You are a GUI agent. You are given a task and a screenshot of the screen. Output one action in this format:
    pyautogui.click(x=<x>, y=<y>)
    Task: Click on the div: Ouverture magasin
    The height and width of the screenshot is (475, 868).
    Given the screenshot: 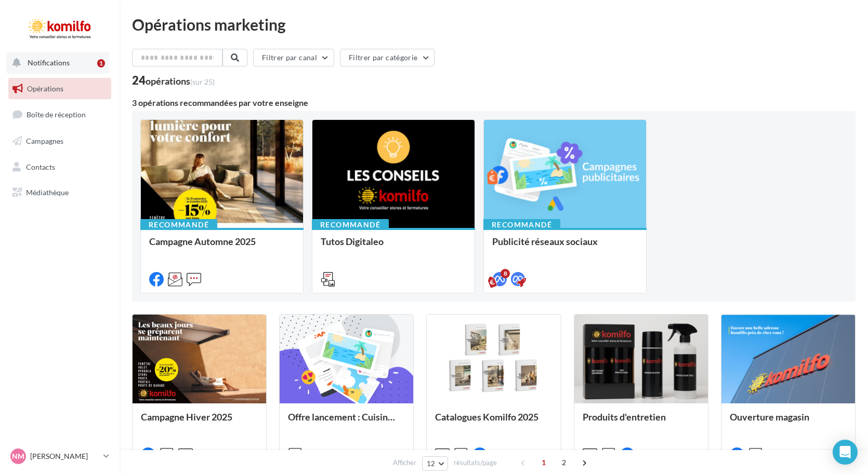 What is the action you would take?
    pyautogui.click(x=788, y=422)
    